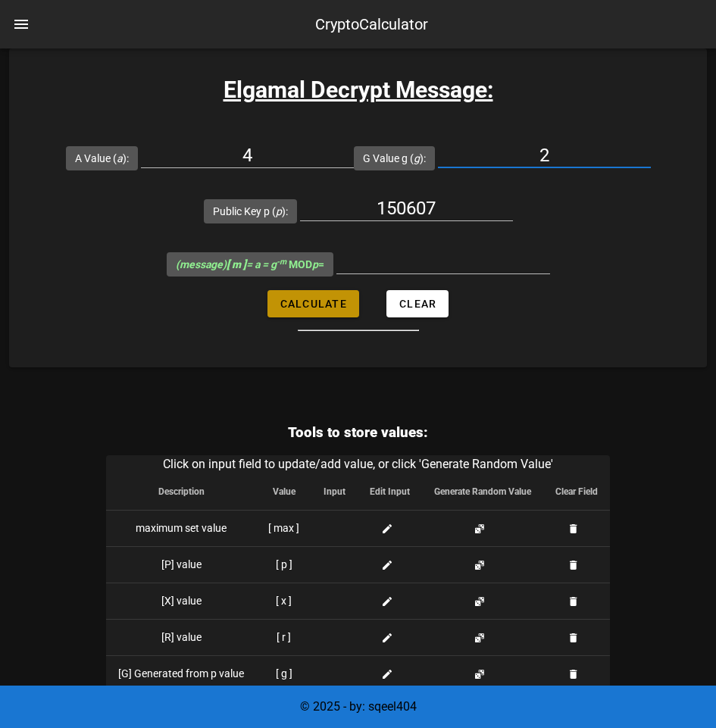 This screenshot has height=728, width=716. What do you see at coordinates (284, 564) in the screenshot?
I see `td: [ p ]` at bounding box center [284, 564].